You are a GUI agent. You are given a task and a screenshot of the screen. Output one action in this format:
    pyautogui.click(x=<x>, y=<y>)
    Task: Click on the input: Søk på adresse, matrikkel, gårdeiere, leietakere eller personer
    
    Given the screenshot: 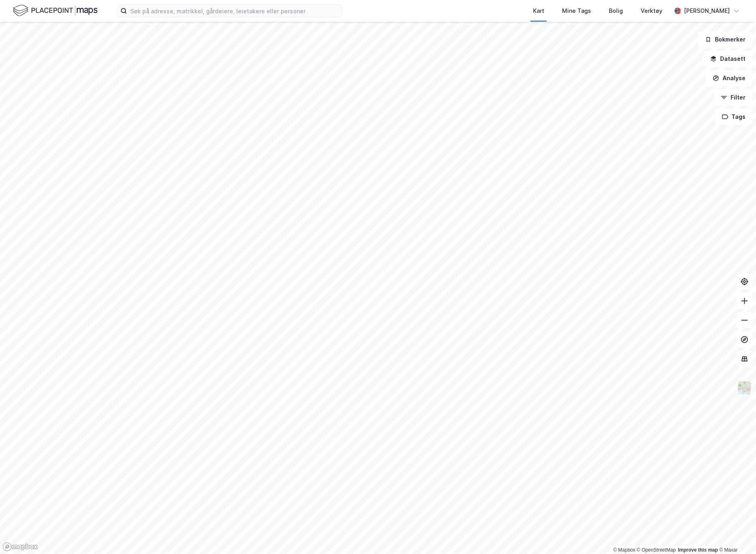 What is the action you would take?
    pyautogui.click(x=235, y=11)
    